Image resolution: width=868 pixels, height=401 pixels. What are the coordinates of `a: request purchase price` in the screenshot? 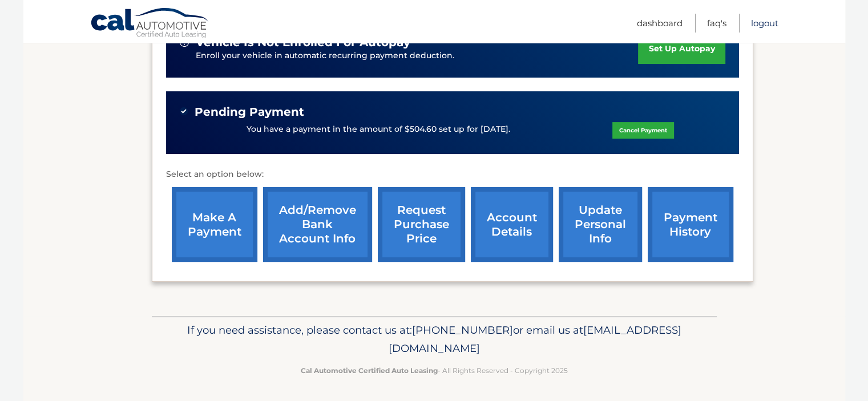 It's located at (421, 224).